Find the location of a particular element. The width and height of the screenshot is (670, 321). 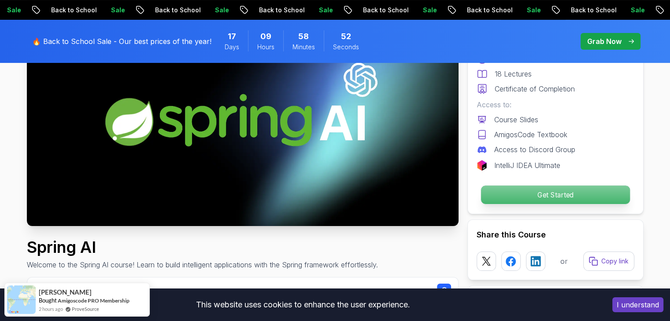

div: This website uses cookies to enhance the user experience. is located at coordinates (302, 305).